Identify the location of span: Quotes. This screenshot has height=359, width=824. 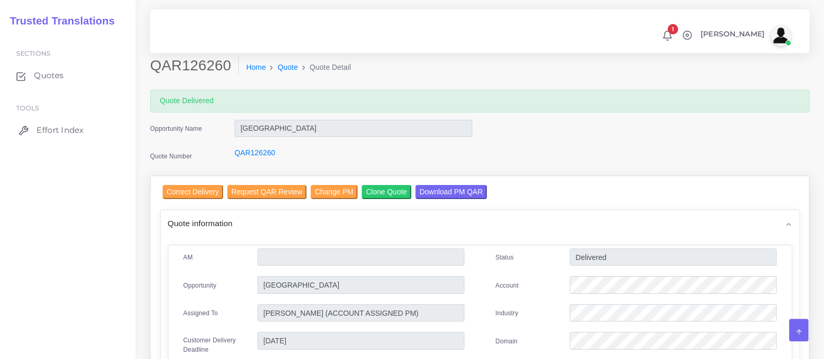
(48, 76).